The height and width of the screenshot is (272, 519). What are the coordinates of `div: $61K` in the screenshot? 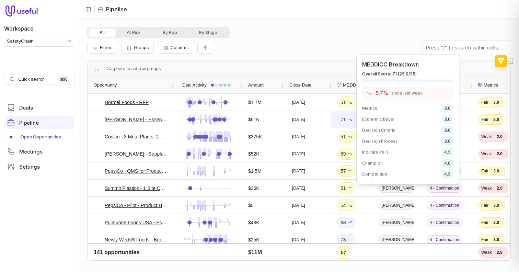 It's located at (253, 119).